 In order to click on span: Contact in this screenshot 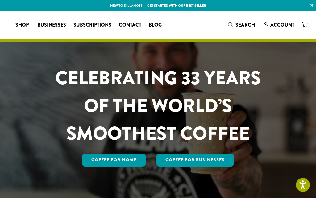, I will do `click(130, 25)`.